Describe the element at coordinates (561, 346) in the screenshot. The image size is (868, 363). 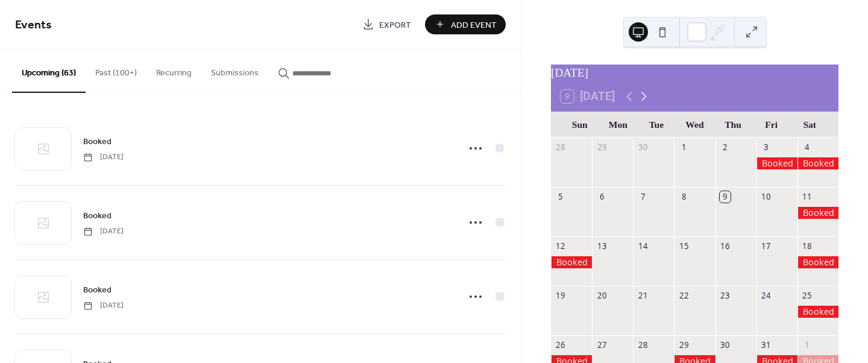
I see `div: 26` at that location.